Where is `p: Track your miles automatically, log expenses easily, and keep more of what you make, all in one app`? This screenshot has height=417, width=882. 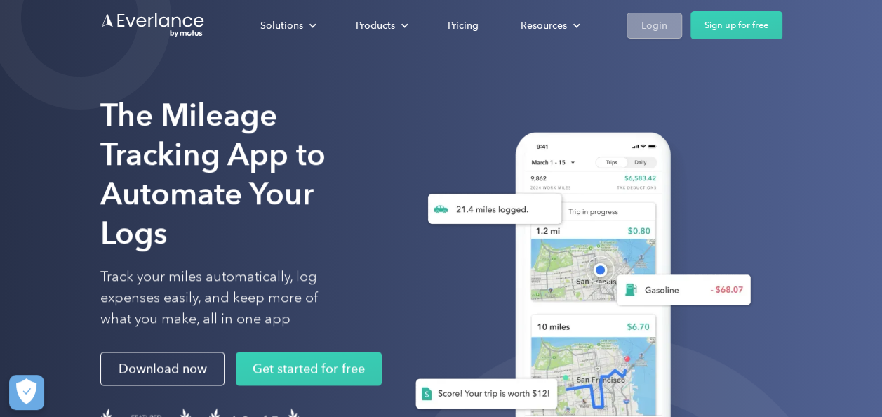 p: Track your miles automatically, log expenses easily, and keep more of what you make, all in one app is located at coordinates (225, 298).